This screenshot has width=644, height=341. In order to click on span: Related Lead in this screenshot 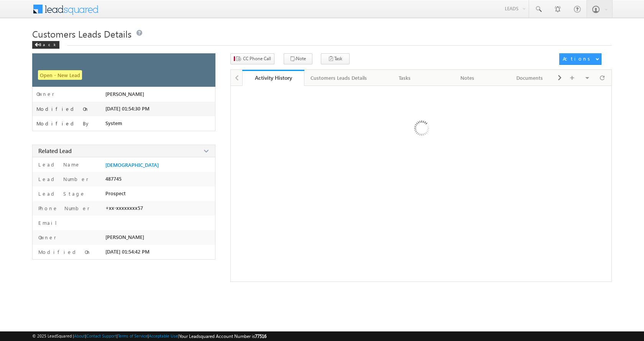, I will do `click(55, 151)`.